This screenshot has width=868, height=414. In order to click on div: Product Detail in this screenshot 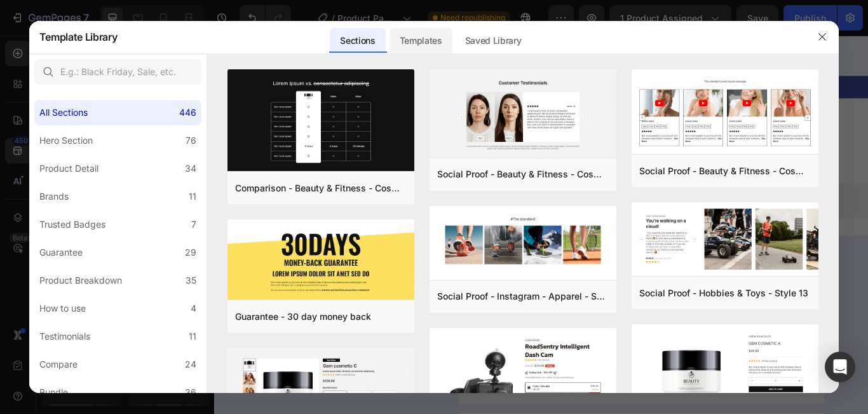, I will do `click(68, 168)`.